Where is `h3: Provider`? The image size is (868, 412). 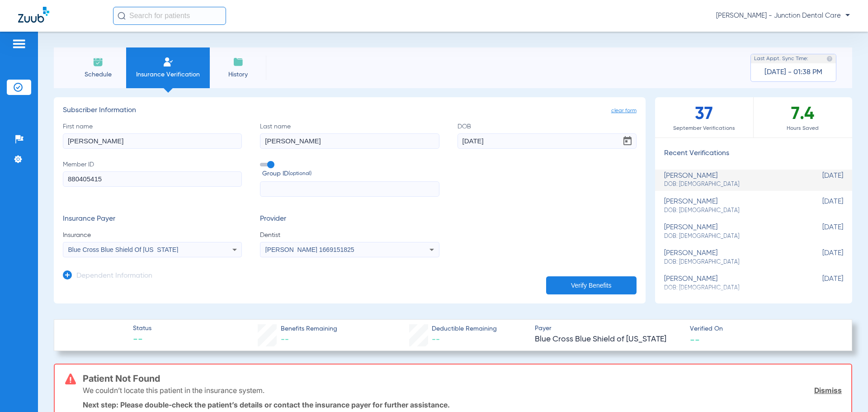
h3: Provider is located at coordinates (350, 220).